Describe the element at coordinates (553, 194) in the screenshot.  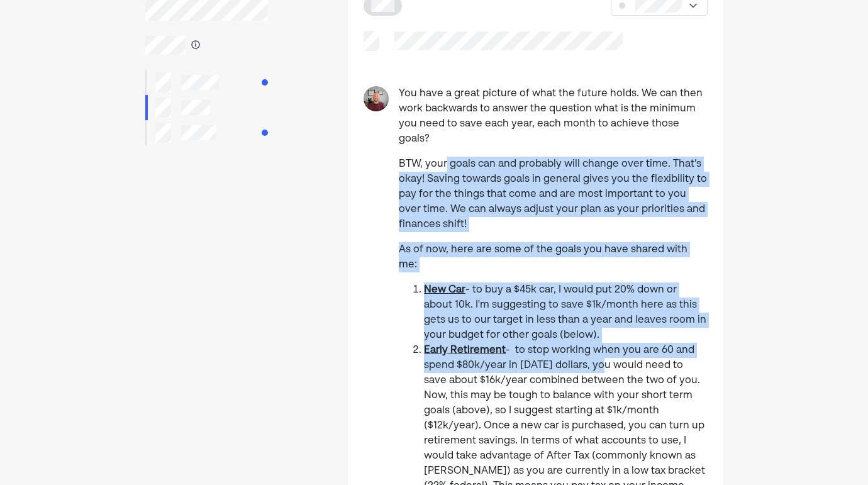
I see `p: BTW, your goals can and probably will change over time. That’s okay! Saving towards goals in gene...` at that location.